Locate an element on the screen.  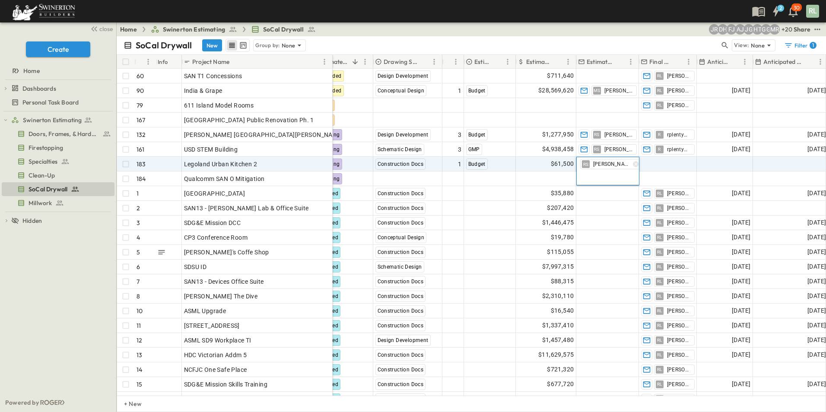
a: Swinerton Estimating is located at coordinates (62, 120).